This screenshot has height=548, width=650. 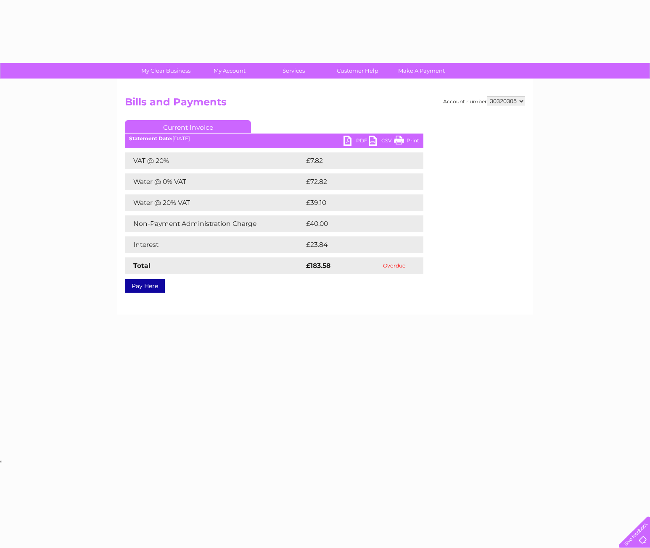 I want to click on td: £40.00, so click(x=355, y=224).